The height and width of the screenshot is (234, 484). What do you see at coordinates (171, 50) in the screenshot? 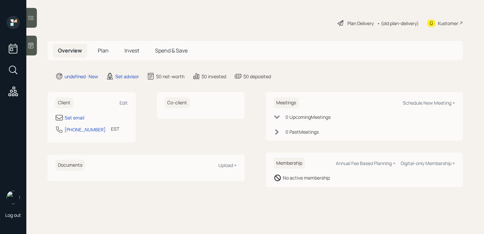
I see `span: Spend & Save` at bounding box center [171, 50].